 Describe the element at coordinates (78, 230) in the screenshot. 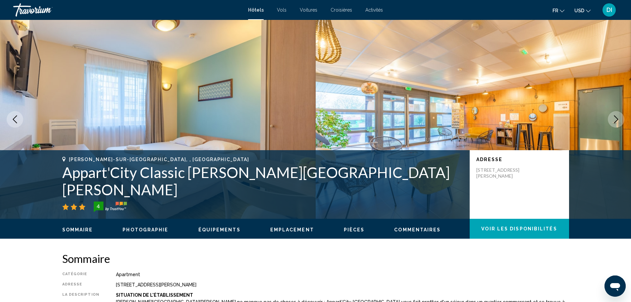

I see `button: Sommaire` at that location.